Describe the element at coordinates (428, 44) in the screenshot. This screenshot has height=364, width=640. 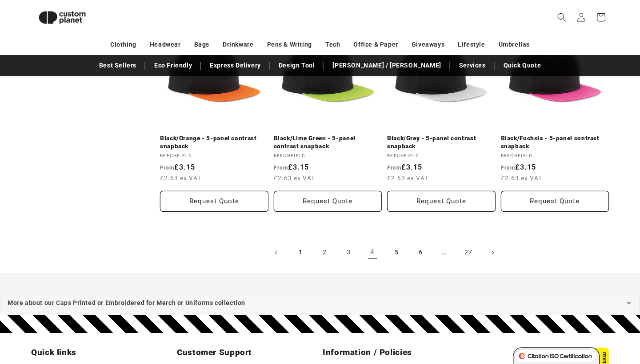
I see `a: Giveaways` at that location.